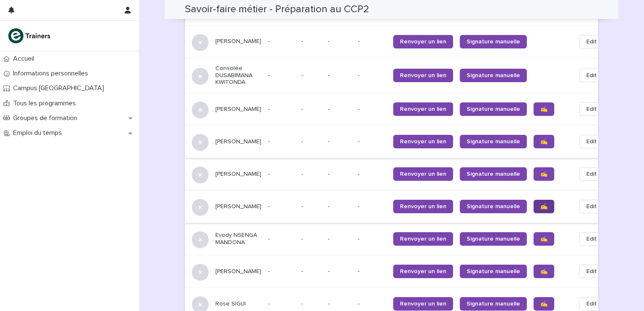 This screenshot has height=311, width=644. Describe the element at coordinates (30, 36) in the screenshot. I see `img: K0CqGN7SDeD6s4JG8KQk` at that location.